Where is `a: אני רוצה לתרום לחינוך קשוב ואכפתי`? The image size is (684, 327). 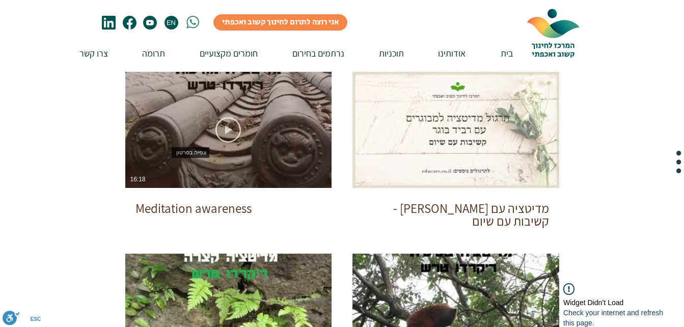 a: אני רוצה לתרום לחינוך קשוב ואכפתי is located at coordinates (280, 22).